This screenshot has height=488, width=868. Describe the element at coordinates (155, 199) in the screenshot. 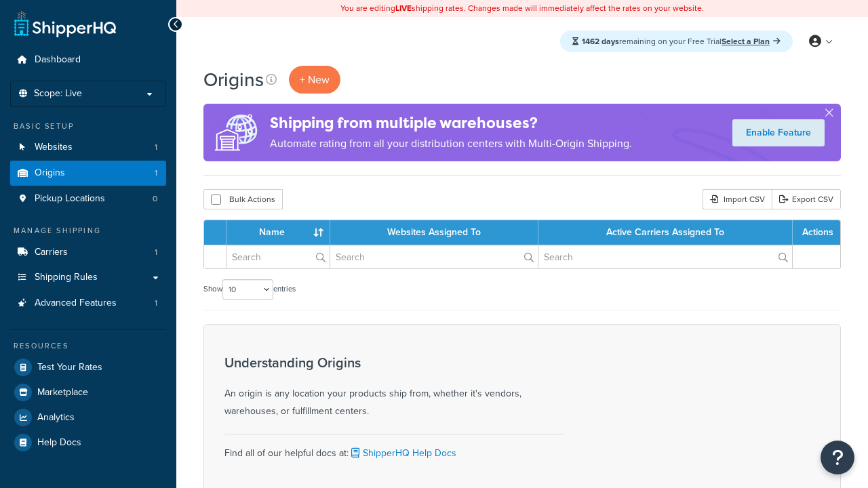

I see `span: 0` at that location.